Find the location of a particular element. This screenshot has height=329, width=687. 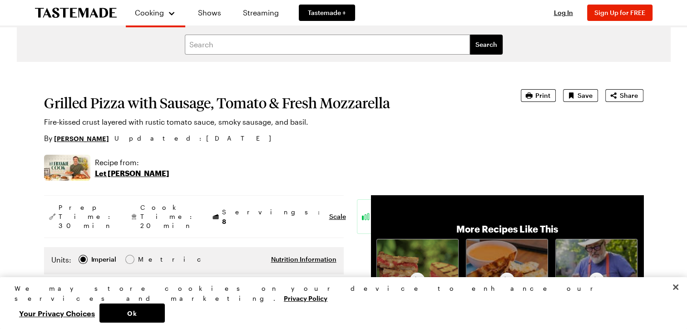

span: Metric is located at coordinates (148, 259).